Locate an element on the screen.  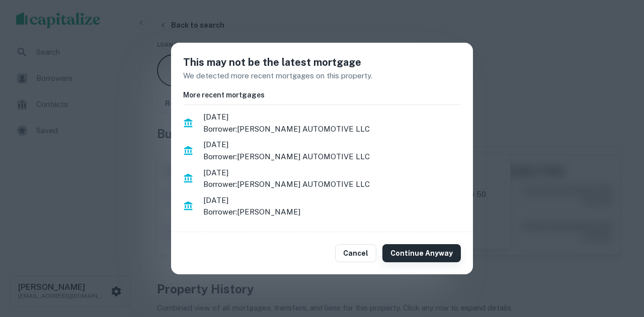
button: Cancel is located at coordinates (356, 253).